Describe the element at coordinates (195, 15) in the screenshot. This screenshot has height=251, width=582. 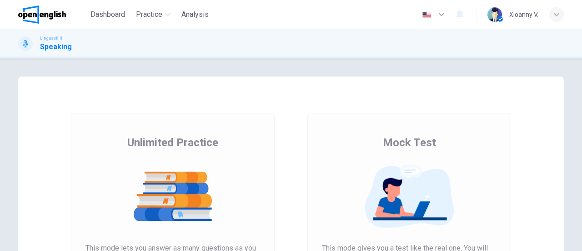
I see `span: Analysis` at that location.